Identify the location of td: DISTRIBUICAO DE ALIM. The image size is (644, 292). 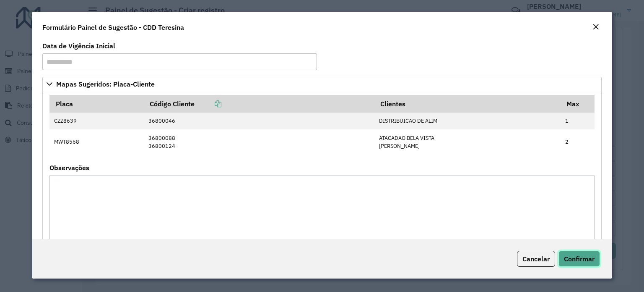
(468, 121).